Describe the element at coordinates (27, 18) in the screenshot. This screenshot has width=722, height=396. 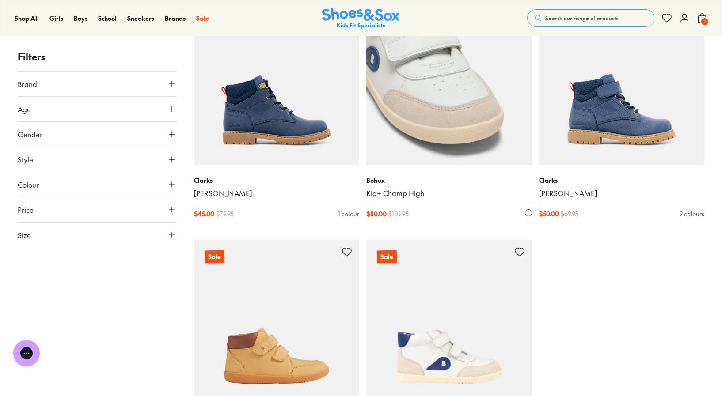
I see `a: Shop All` at that location.